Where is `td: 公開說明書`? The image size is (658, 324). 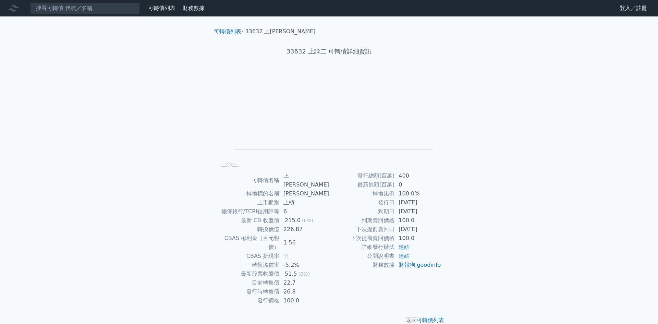 td: 公開說明書 is located at coordinates (362, 256).